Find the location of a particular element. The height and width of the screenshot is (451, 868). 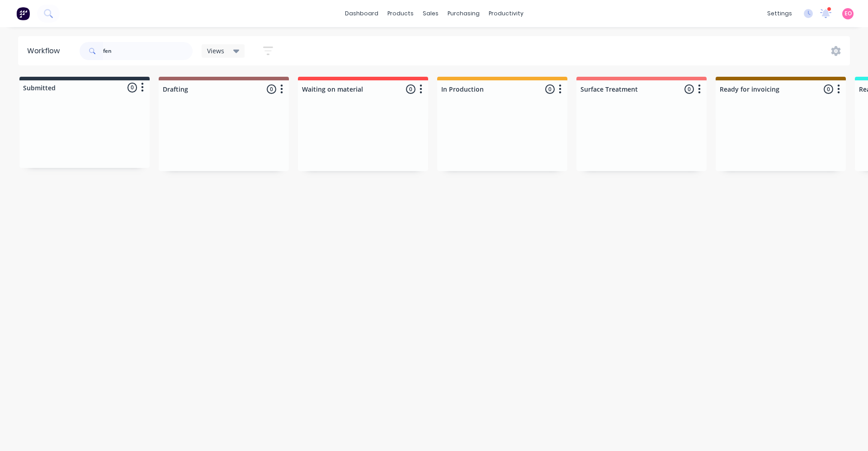

a: dashboard is located at coordinates (361, 14).